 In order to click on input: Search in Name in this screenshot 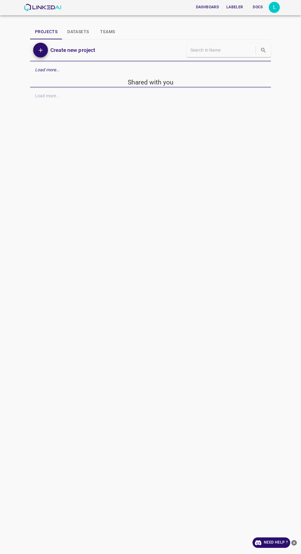, I will do `click(222, 50)`.